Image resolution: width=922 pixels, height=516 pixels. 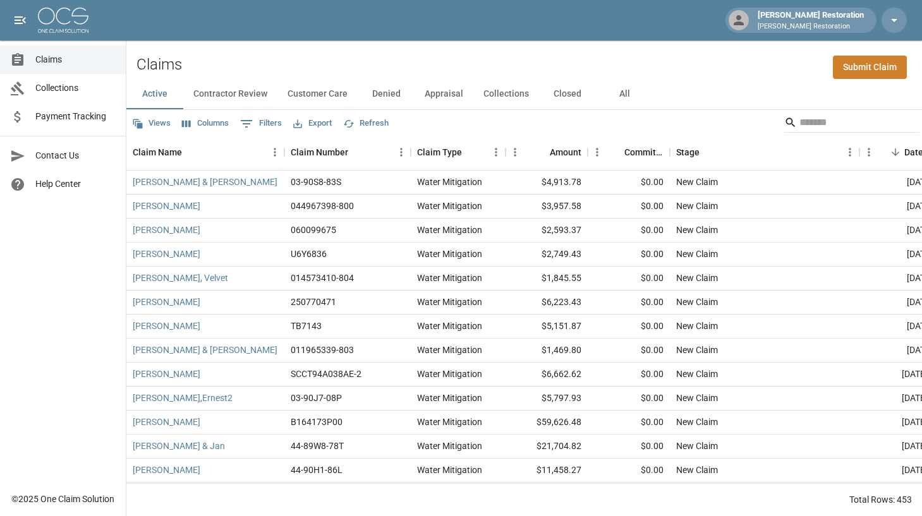 I want to click on button: All, so click(x=624, y=94).